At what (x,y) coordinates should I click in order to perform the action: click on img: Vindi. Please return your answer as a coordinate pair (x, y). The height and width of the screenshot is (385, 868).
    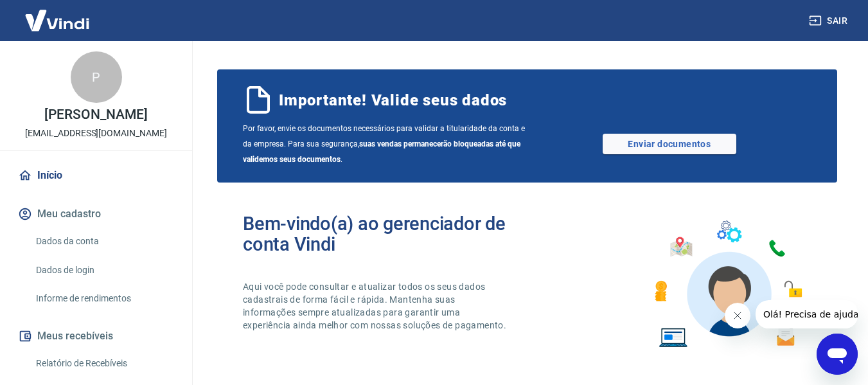
    Looking at the image, I should click on (57, 20).